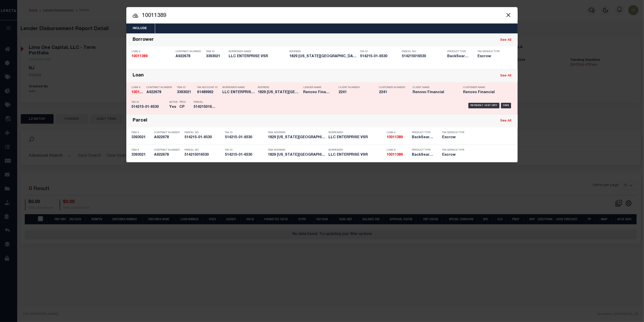 The width and height of the screenshot is (644, 322). Describe the element at coordinates (322, 16) in the screenshot. I see `input: Start typing...` at that location.